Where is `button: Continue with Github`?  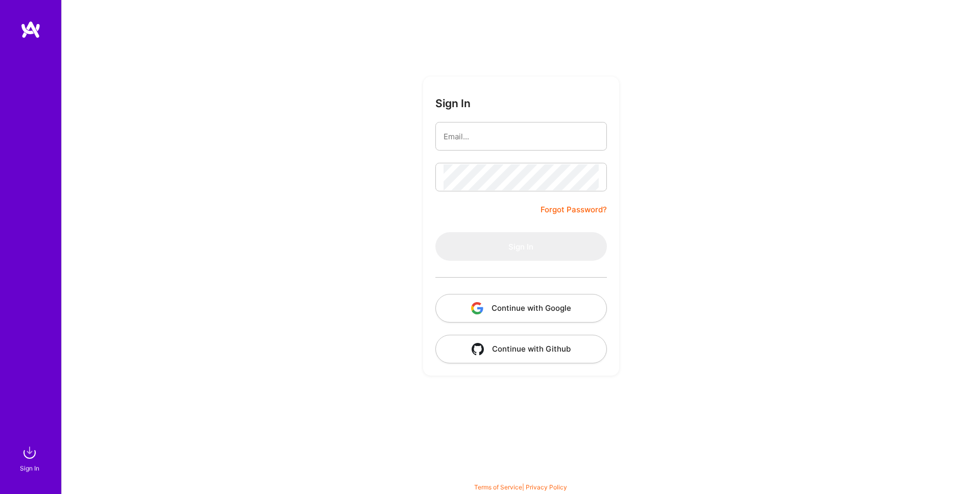 button: Continue with Github is located at coordinates (521, 349).